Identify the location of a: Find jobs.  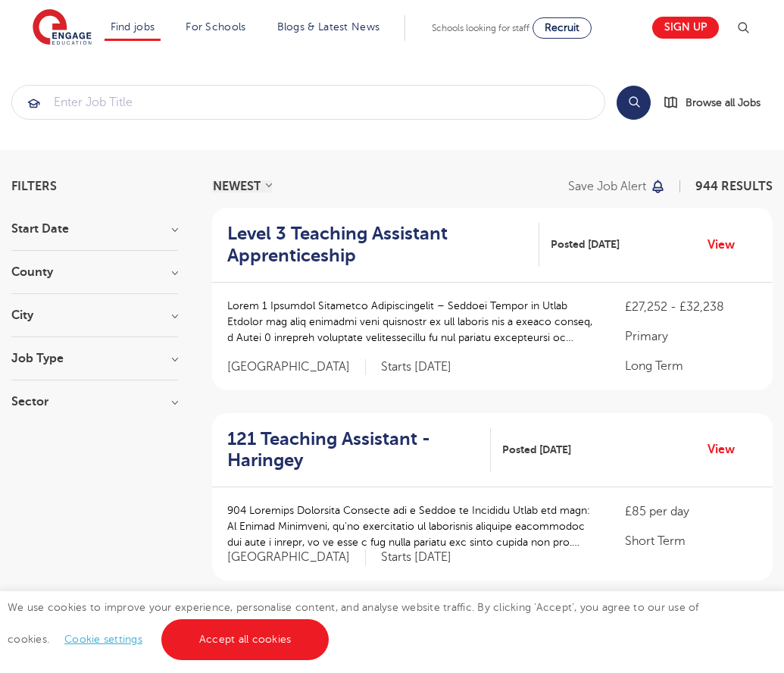
(133, 27).